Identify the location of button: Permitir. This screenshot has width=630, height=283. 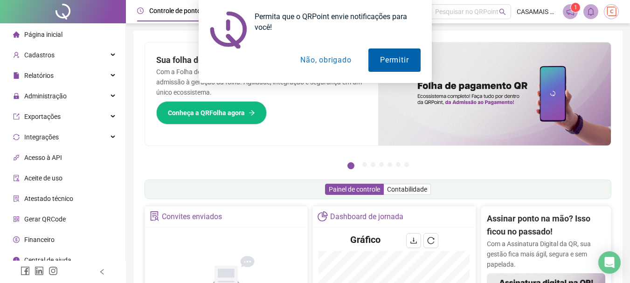
(394, 60).